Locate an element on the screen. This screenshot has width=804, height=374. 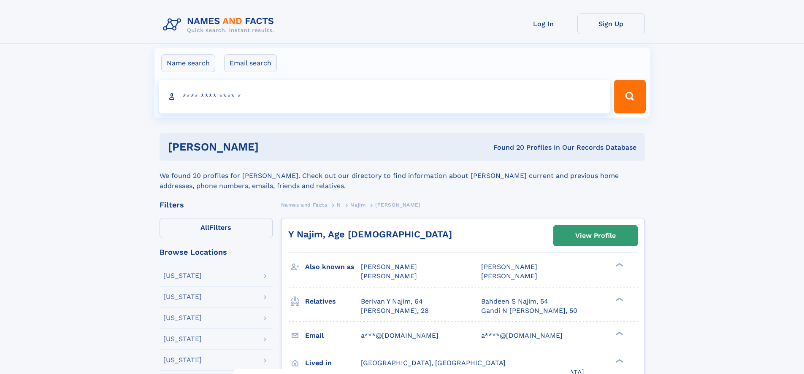
span: All is located at coordinates (205, 228).